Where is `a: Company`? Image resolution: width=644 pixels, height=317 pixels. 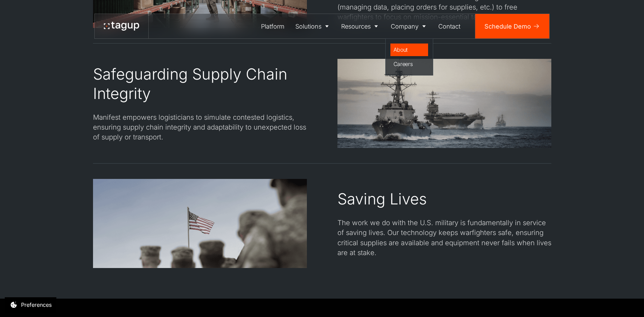 a: Company is located at coordinates (409, 26).